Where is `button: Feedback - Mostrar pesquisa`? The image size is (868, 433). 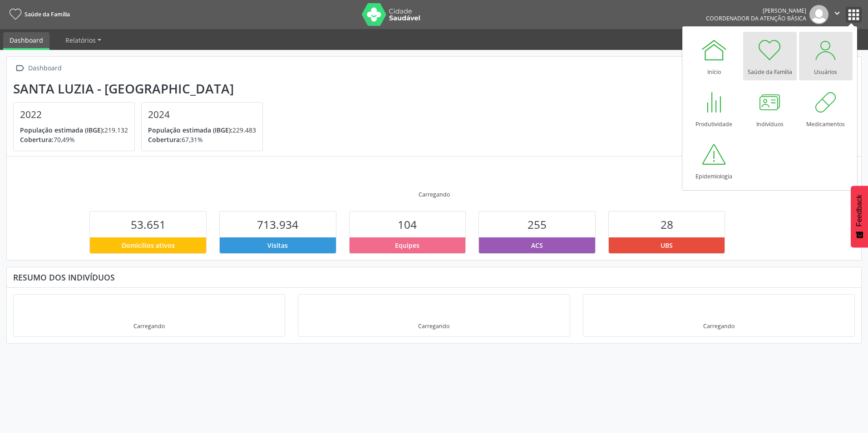
button: Feedback - Mostrar pesquisa is located at coordinates (860, 216).